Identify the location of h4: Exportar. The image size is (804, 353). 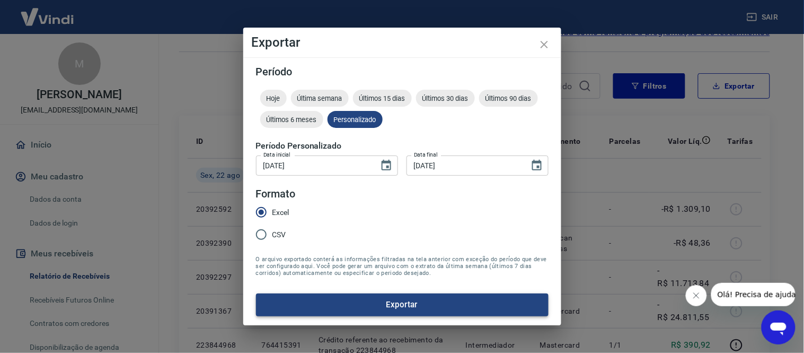
(402, 42).